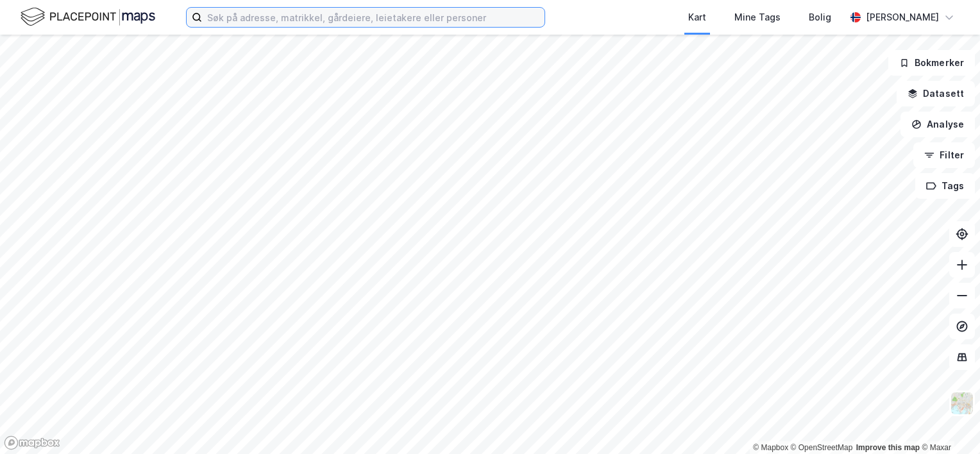 The width and height of the screenshot is (980, 454). I want to click on div: Kart, so click(697, 18).